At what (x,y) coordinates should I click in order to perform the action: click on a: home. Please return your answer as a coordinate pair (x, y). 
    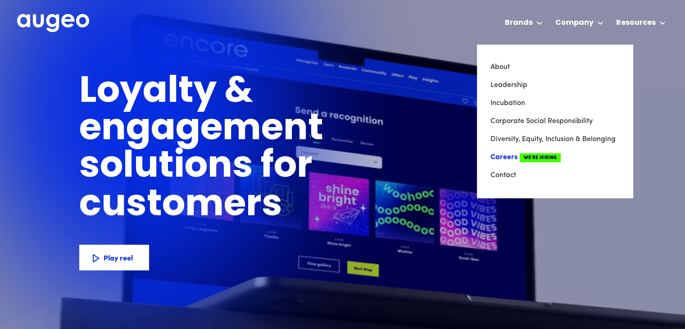
    Looking at the image, I should click on (53, 23).